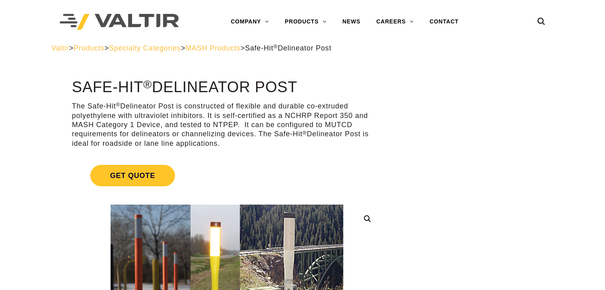 The height and width of the screenshot is (290, 605). I want to click on span: Valtir, so click(60, 48).